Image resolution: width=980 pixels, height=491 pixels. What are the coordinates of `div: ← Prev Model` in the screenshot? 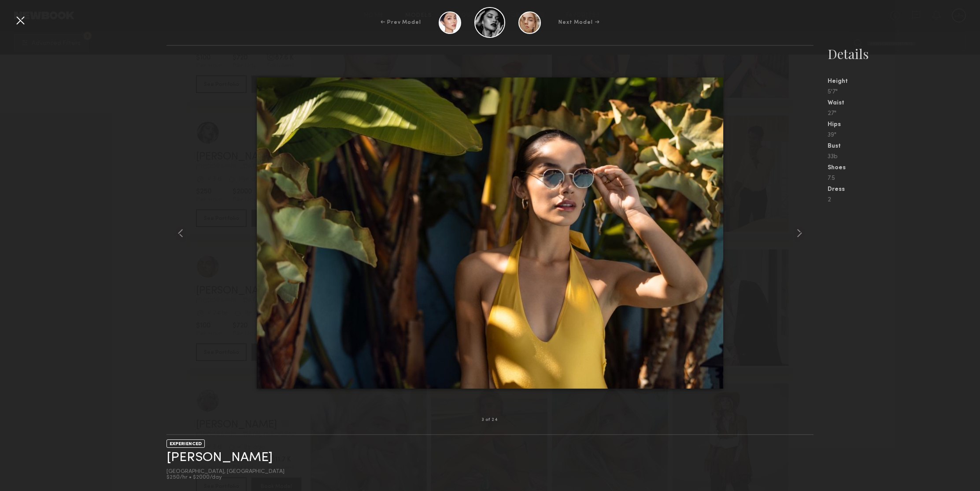 It's located at (401, 22).